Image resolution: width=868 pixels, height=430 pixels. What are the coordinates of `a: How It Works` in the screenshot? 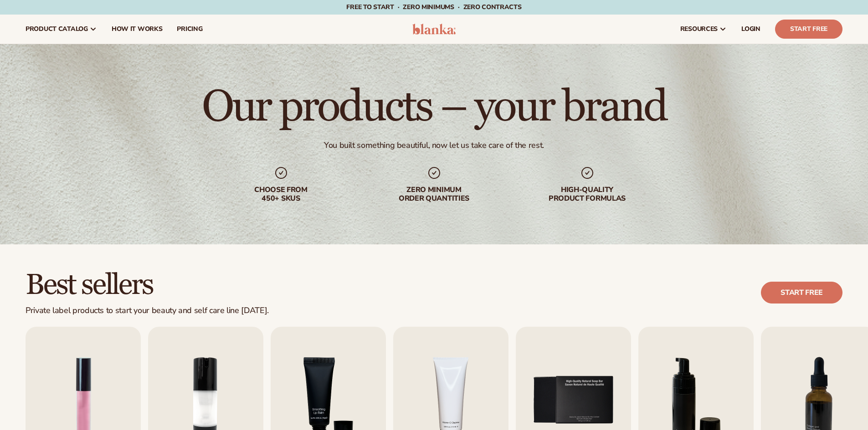 It's located at (137, 29).